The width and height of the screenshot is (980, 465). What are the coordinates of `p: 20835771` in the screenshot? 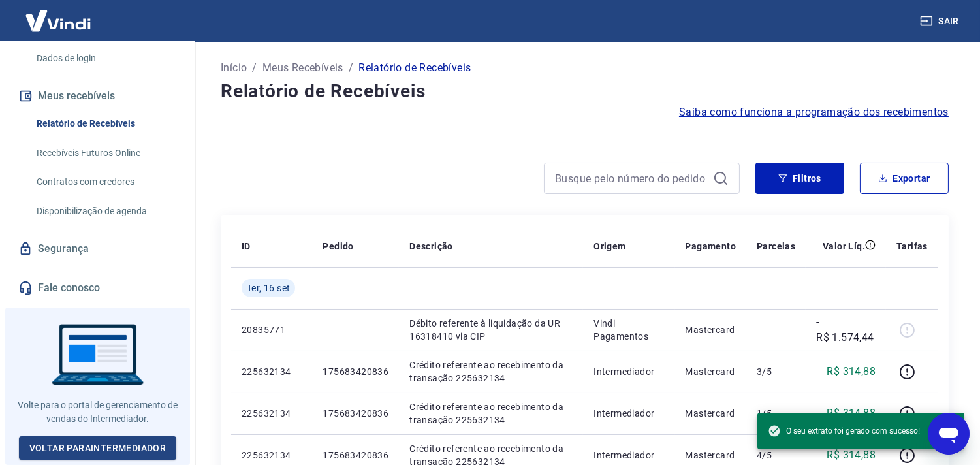 It's located at (272, 330).